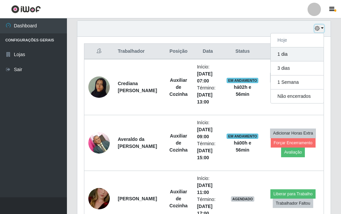 Image resolution: width=341 pixels, height=214 pixels. I want to click on img: 1755289367859.jpeg, so click(99, 87).